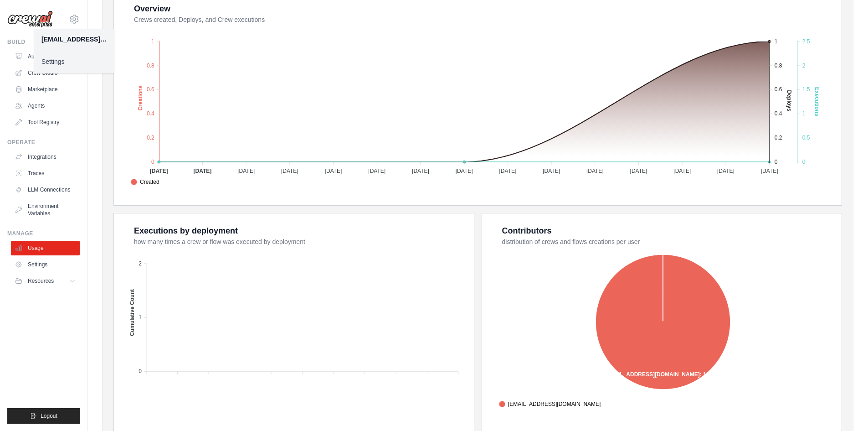  What do you see at coordinates (806, 138) in the screenshot?
I see `tspan: 0.5` at bounding box center [806, 138].